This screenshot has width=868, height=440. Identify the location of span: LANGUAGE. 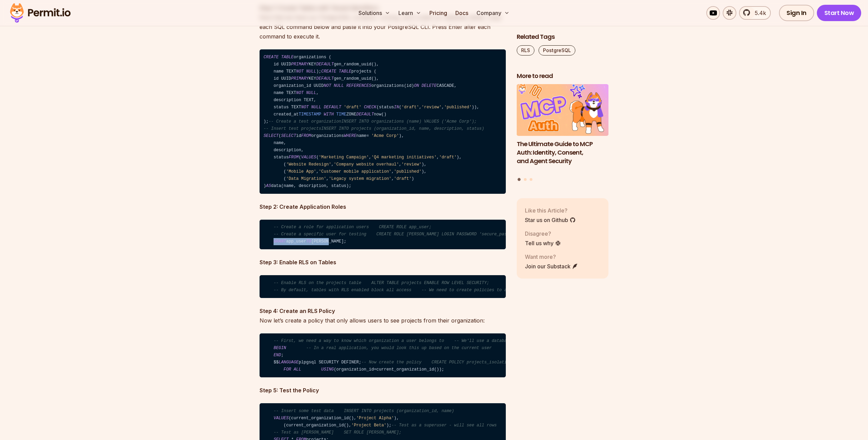
(289, 363).